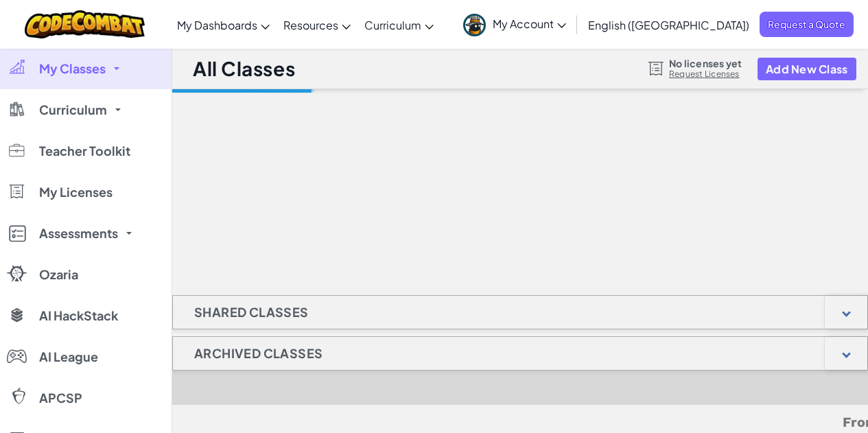 Image resolution: width=868 pixels, height=433 pixels. Describe the element at coordinates (251, 312) in the screenshot. I see `h1: Shared Classes` at that location.